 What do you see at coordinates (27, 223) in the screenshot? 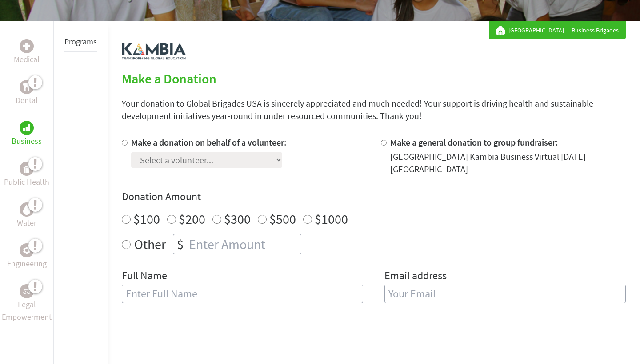
I see `p: Water` at bounding box center [27, 223].